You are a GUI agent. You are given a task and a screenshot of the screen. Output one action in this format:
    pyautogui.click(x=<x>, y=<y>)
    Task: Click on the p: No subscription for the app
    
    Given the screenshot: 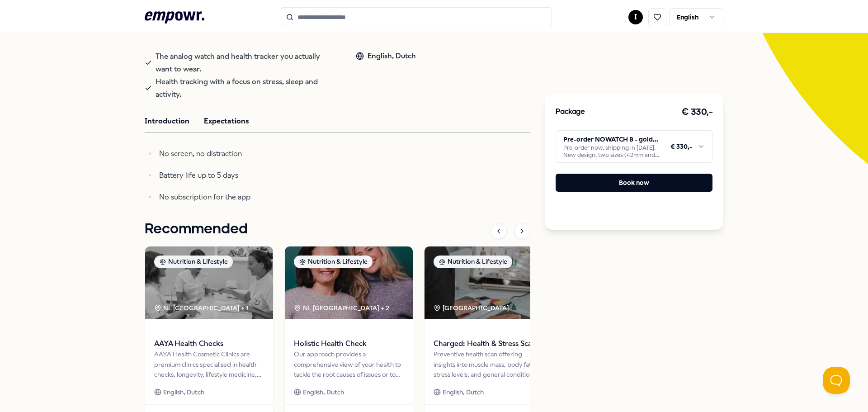 What is the action you would take?
    pyautogui.click(x=299, y=197)
    